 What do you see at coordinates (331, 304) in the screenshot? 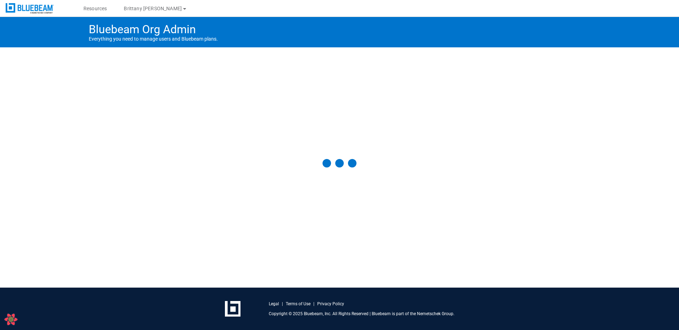
I see `a: Privacy Policy` at bounding box center [331, 304].